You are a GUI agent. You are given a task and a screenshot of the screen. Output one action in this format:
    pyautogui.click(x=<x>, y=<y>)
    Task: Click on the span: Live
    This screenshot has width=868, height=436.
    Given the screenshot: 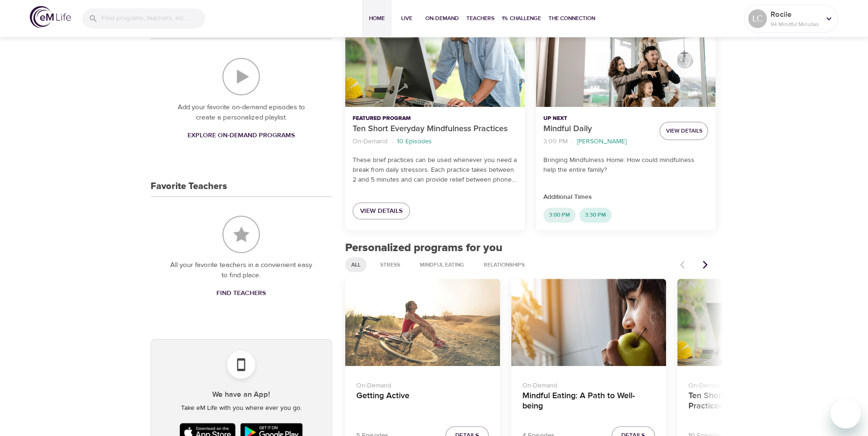 What is the action you would take?
    pyautogui.click(x=407, y=18)
    